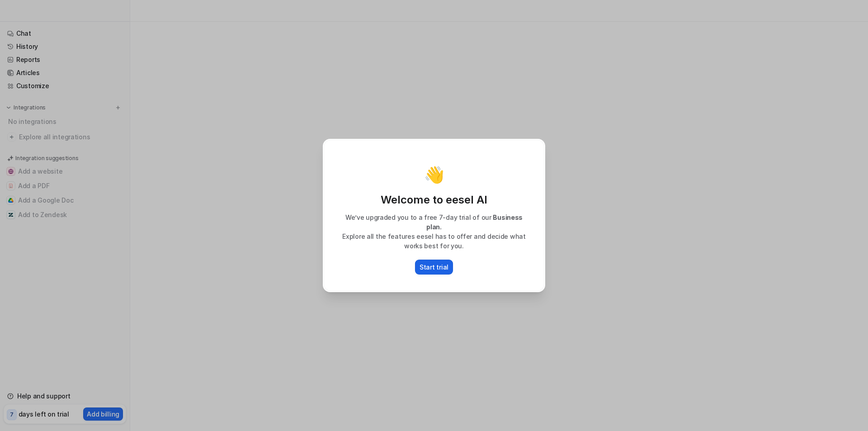 This screenshot has height=431, width=868. What do you see at coordinates (434, 267) in the screenshot?
I see `p: Start trial` at bounding box center [434, 267].